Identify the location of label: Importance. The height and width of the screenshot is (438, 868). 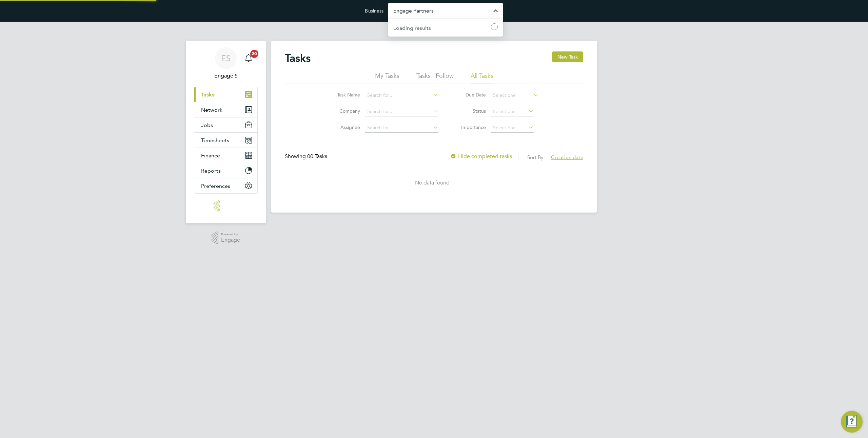
(470, 127).